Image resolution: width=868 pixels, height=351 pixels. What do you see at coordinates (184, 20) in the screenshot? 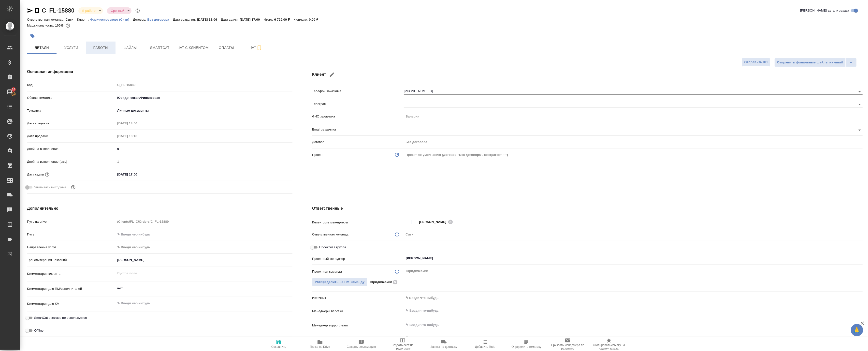
I see `p: Дата создания:` at bounding box center [184, 20].